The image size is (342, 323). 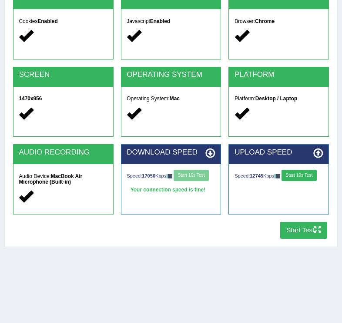 What do you see at coordinates (63, 153) in the screenshot?
I see `h2: AUDIO RECORDING` at bounding box center [63, 153].